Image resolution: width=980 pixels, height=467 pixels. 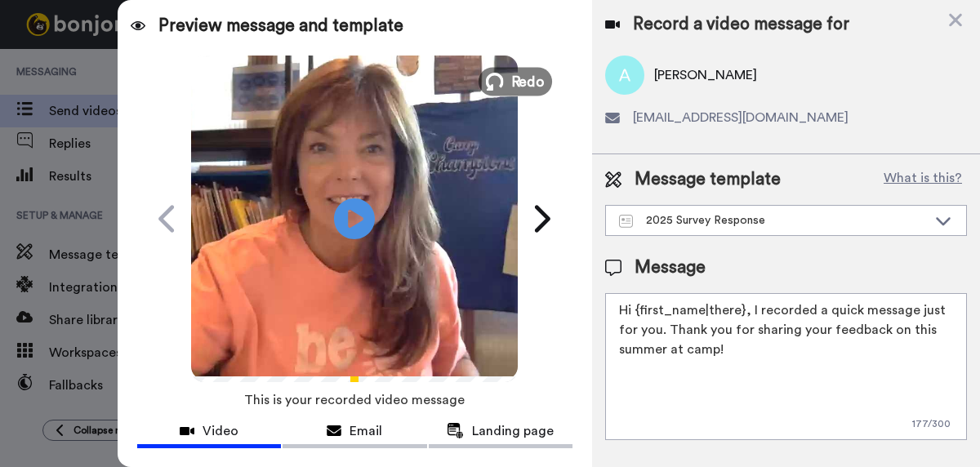 I want to click on img: Message-temps.svg, so click(x=626, y=221).